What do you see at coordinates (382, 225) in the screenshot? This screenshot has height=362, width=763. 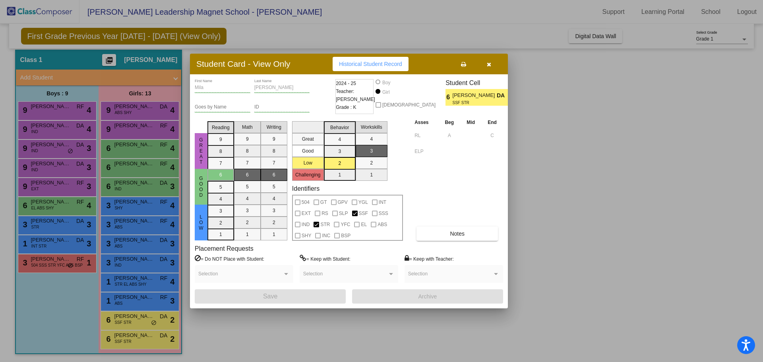 I see `span: ABS` at bounding box center [382, 225].